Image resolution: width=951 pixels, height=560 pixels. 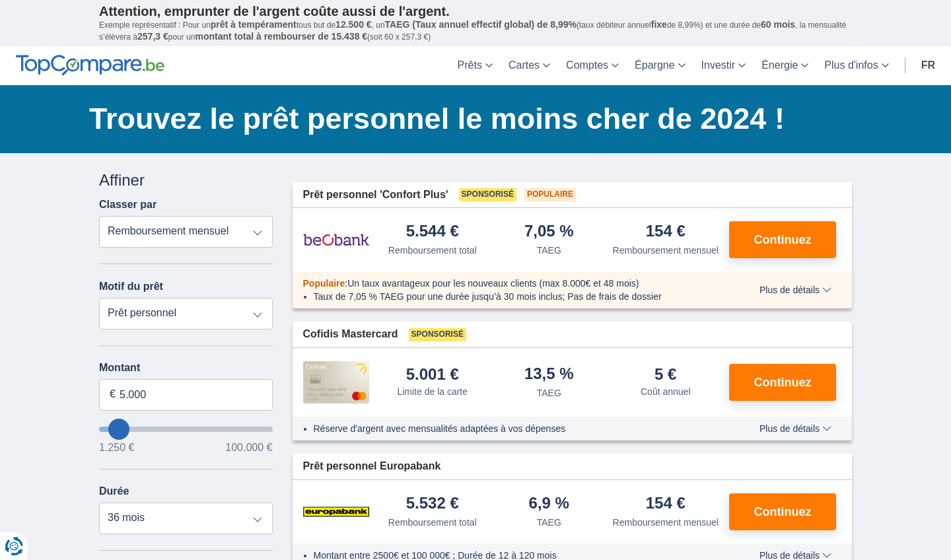 What do you see at coordinates (185, 430) in the screenshot?
I see `input: wantToBorrow` at bounding box center [185, 430].